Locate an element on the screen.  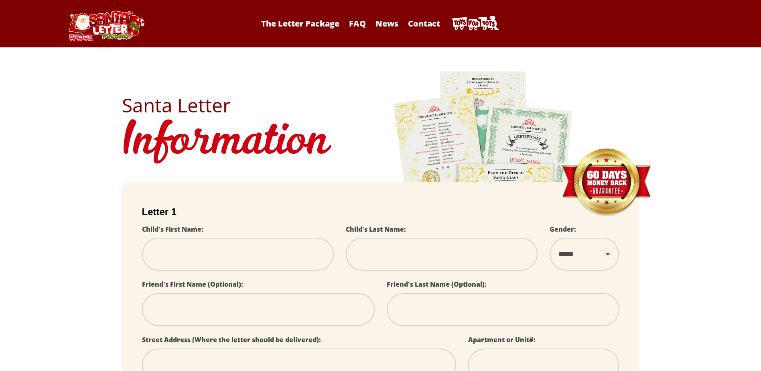
img: Santa Letter Logo is located at coordinates (106, 26).